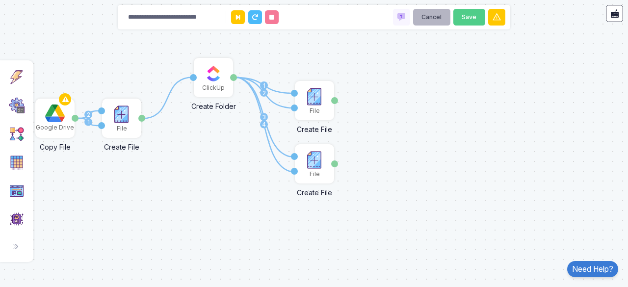  I want to click on img: category.png, so click(17, 162).